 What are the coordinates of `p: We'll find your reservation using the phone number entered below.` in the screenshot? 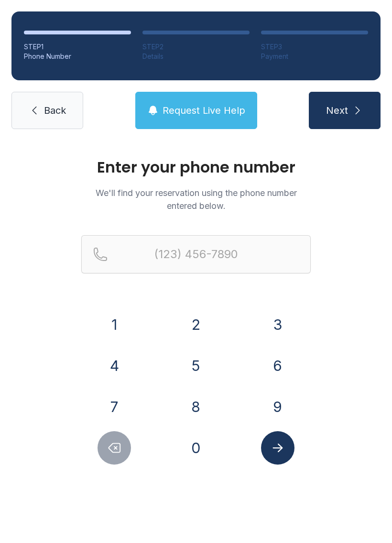 It's located at (196, 199).